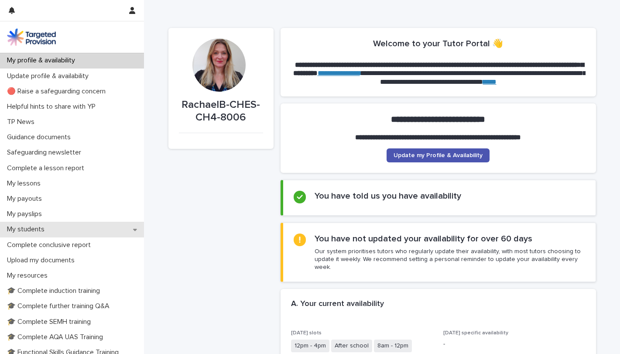 The image size is (620, 354). Describe the element at coordinates (55, 290) in the screenshot. I see `p: 🎓 Complete induction training` at that location.